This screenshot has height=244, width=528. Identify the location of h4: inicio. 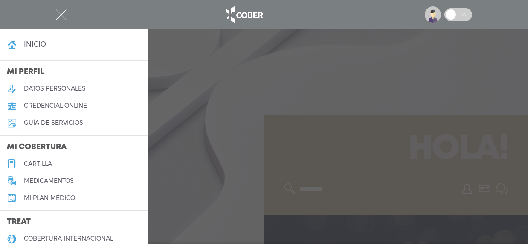
(35, 44).